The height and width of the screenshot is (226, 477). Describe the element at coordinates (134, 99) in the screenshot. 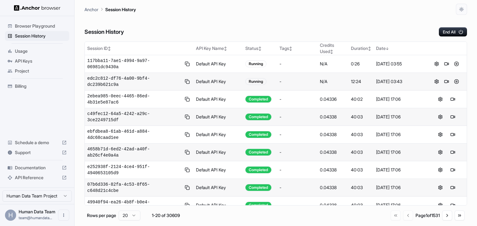

I see `span: 2ebea985-0eec-4465-86ed-4b31e5e87ac6` at that location.